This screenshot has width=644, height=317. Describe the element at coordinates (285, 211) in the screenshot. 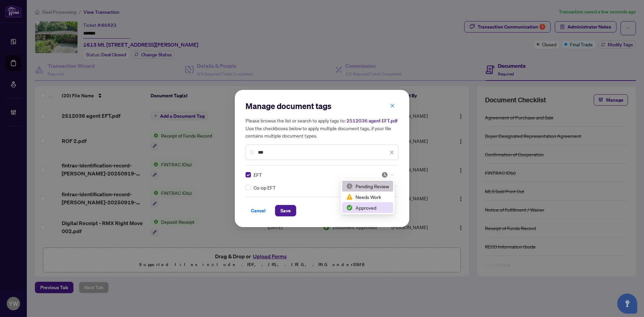

I see `span: Save` at that location.